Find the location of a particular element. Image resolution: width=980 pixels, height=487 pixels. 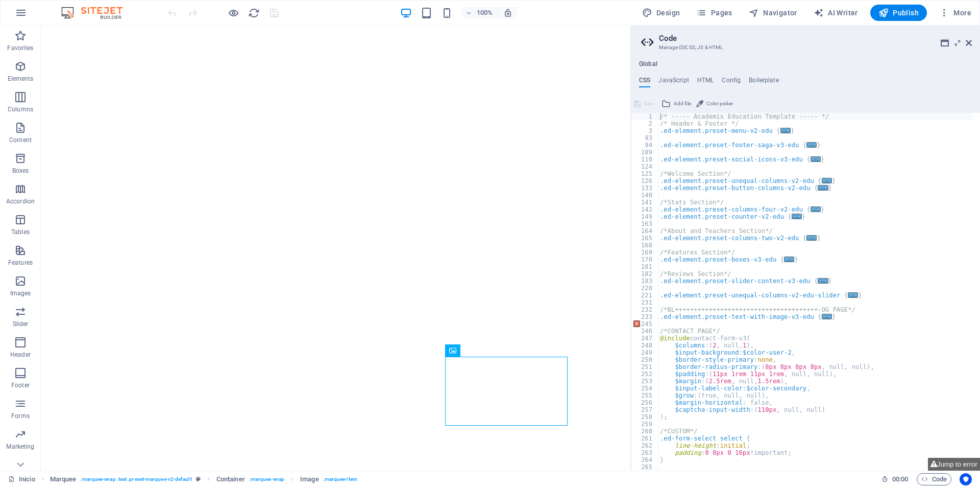

div: 182 is located at coordinates (646, 274).